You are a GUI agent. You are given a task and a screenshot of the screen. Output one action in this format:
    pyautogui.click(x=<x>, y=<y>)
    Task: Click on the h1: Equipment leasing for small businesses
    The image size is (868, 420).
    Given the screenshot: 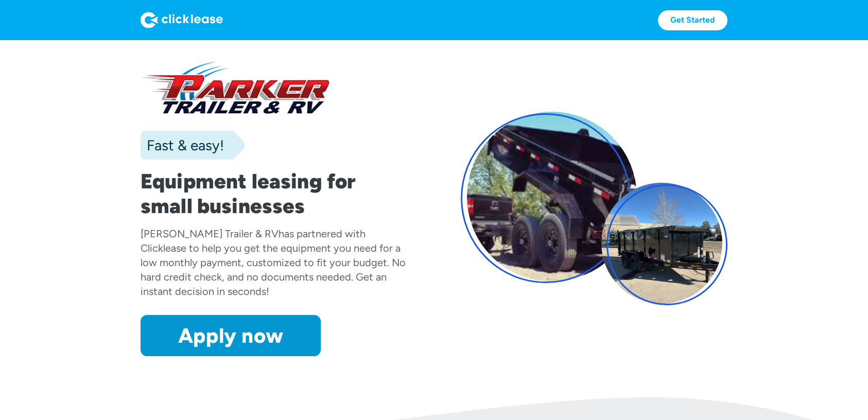 What is the action you would take?
    pyautogui.click(x=274, y=193)
    